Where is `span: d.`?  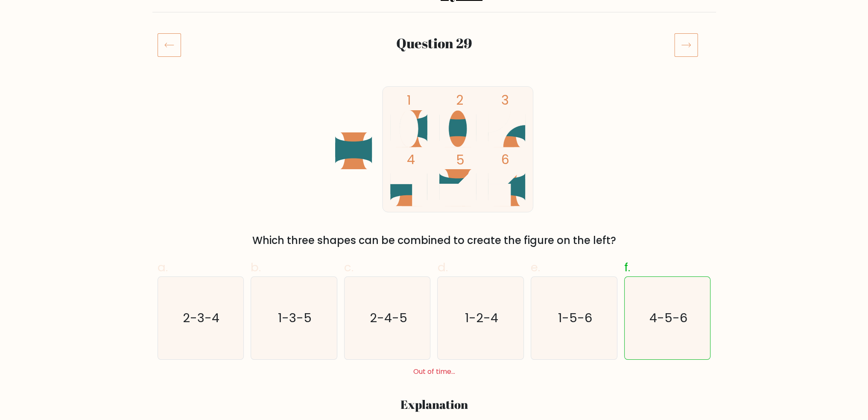 span: d. is located at coordinates (442, 267).